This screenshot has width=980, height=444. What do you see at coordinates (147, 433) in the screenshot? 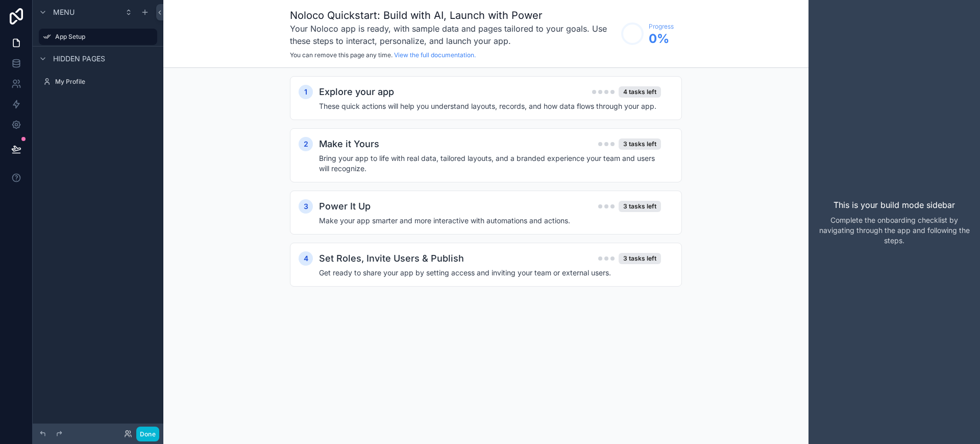
I see `button: Done` at bounding box center [147, 433].